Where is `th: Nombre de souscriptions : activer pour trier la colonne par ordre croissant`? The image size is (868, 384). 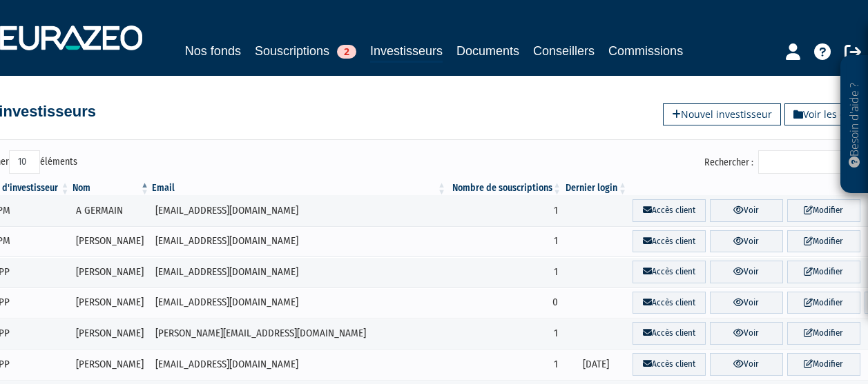
th: Nombre de souscriptions : activer pour trier la colonne par ordre croissant is located at coordinates (505, 188).